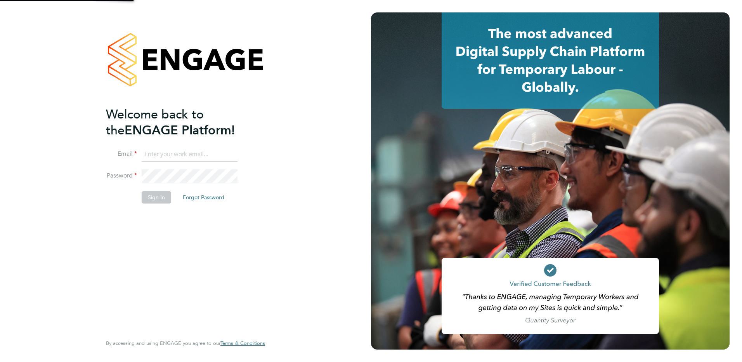 Image resolution: width=742 pixels, height=362 pixels. What do you see at coordinates (155, 122) in the screenshot?
I see `span: Welcome back to the` at bounding box center [155, 122].